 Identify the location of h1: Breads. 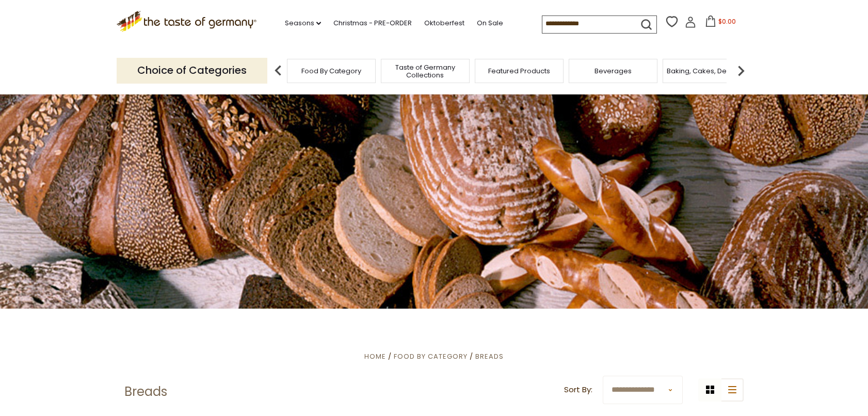
(145, 391).